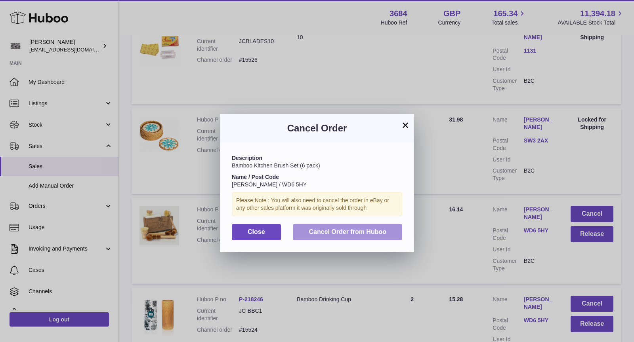 This screenshot has width=634, height=342. I want to click on h3: Cancel Order, so click(317, 128).